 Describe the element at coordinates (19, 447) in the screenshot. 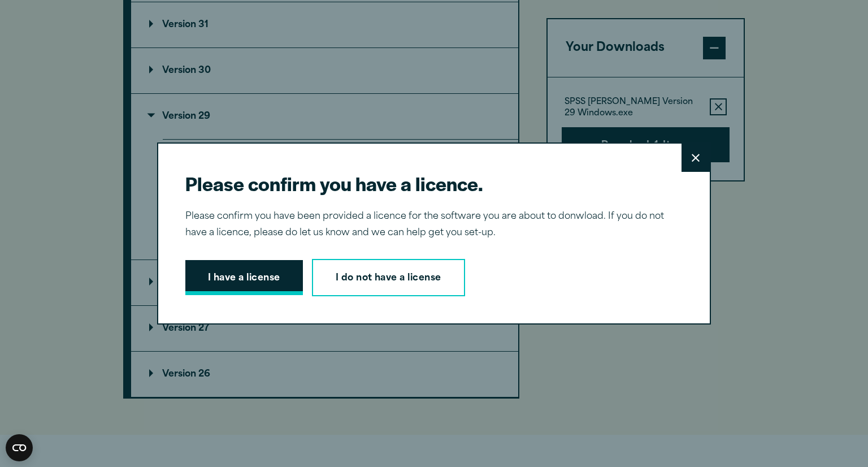

I see `div: CookieBot Widget Contents` at that location.